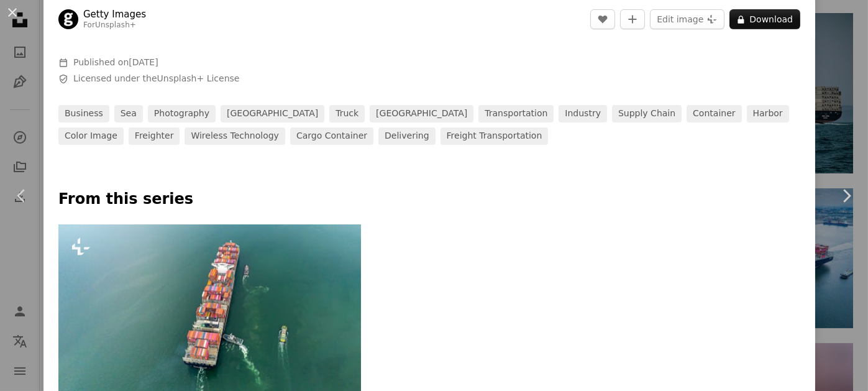  Describe the element at coordinates (234, 136) in the screenshot. I see `a: wireless technology` at that location.